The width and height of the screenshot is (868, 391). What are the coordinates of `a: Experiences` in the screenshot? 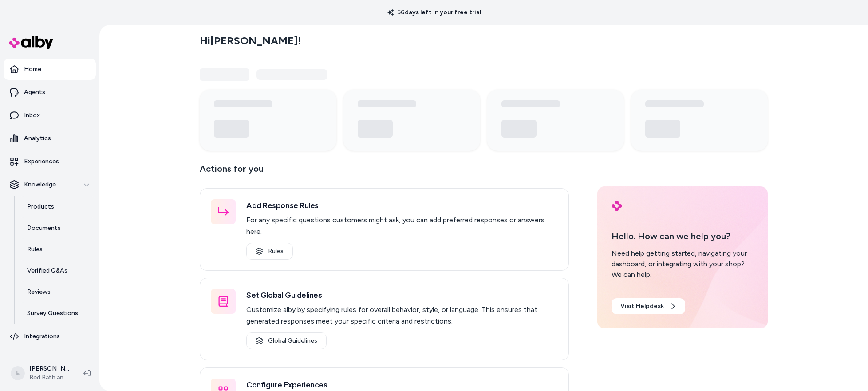 It's located at (50, 161).